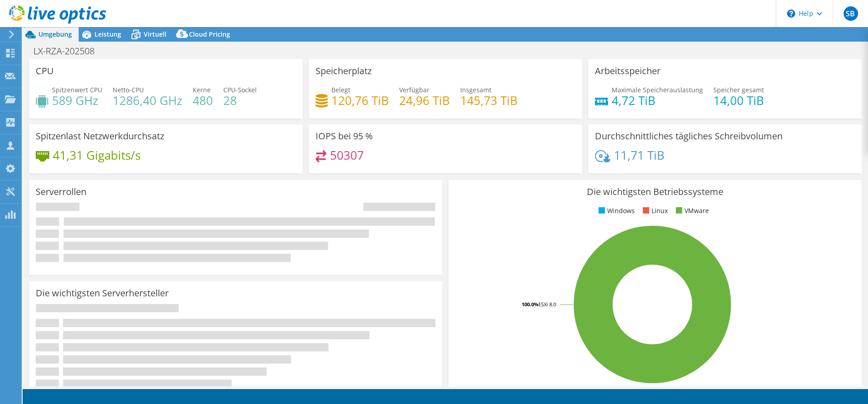 Image resolution: width=868 pixels, height=404 pixels. I want to click on h3: Spitzenlast Netzwerkdurchsatz, so click(100, 136).